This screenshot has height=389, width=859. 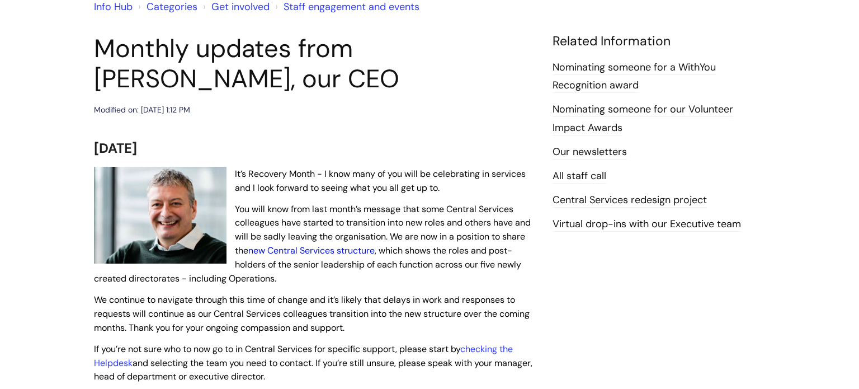 What do you see at coordinates (160, 215) in the screenshot?
I see `img: WithYou Chief Executive Simon Phillips pictured looking at the camera and smiling` at bounding box center [160, 215].